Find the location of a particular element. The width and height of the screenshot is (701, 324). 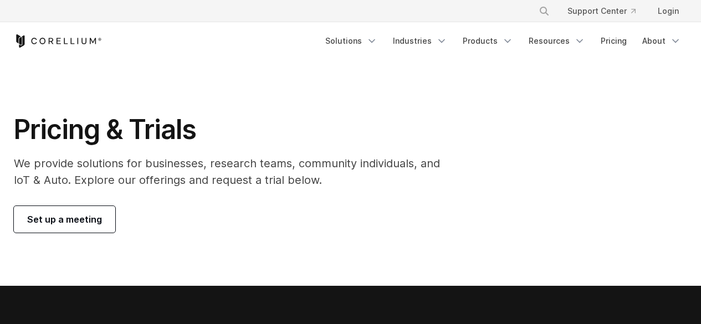

button: Search is located at coordinates (544, 11).